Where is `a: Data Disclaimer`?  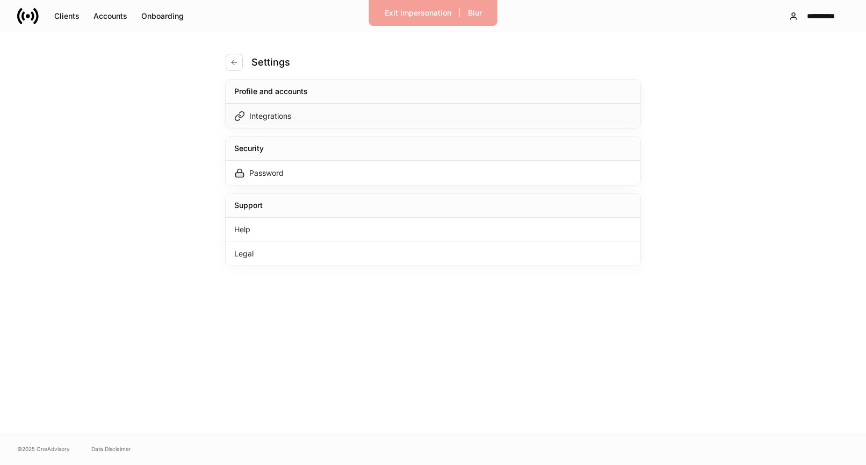
a: Data Disclaimer is located at coordinates (111, 449).